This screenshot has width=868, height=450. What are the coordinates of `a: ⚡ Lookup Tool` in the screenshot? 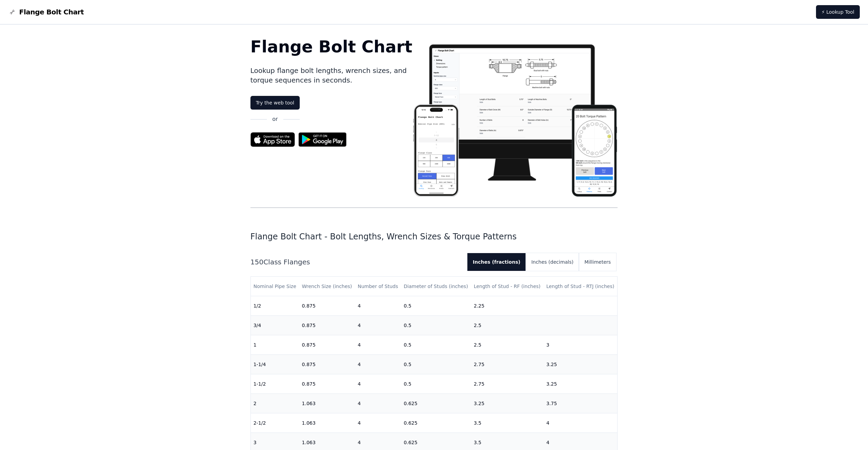 It's located at (837, 12).